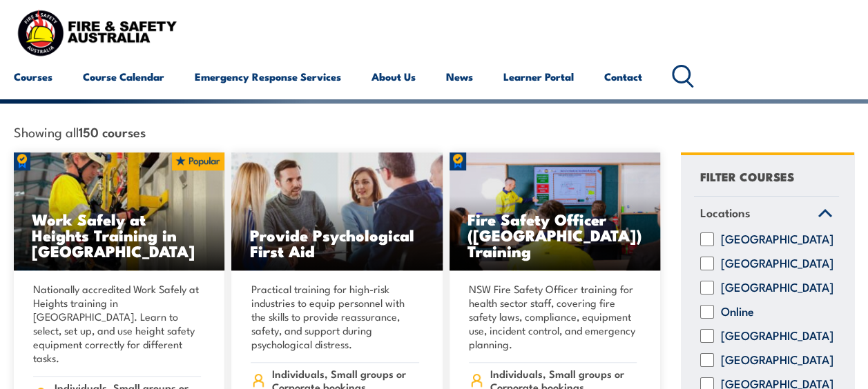  What do you see at coordinates (336, 243) in the screenshot?
I see `h3: Provide Psychological First Aid` at bounding box center [336, 243].